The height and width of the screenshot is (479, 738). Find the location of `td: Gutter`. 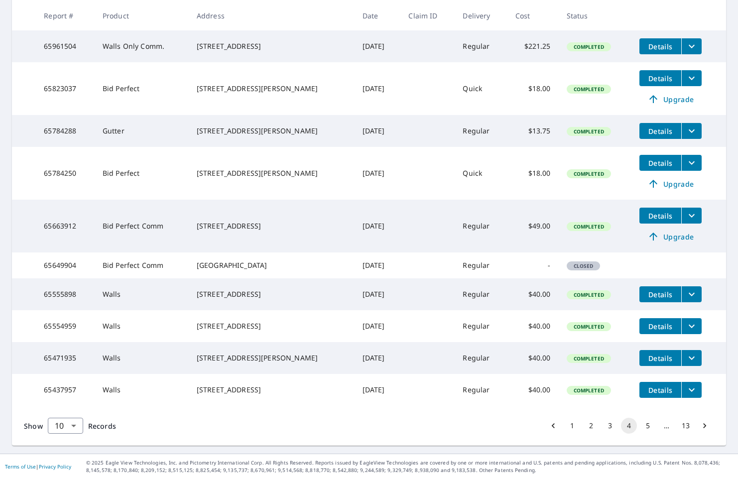

td: Gutter is located at coordinates (141, 131).